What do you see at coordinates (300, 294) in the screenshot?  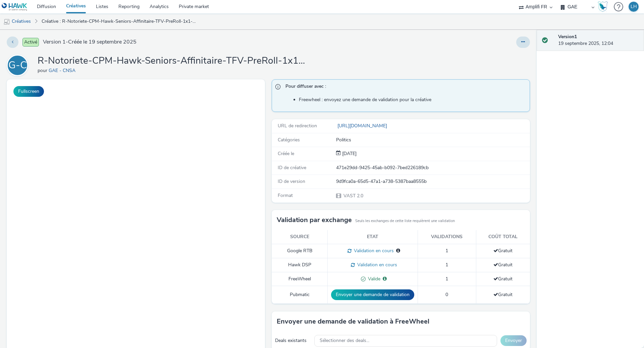 I see `td: Pubmatic` at bounding box center [300, 294].